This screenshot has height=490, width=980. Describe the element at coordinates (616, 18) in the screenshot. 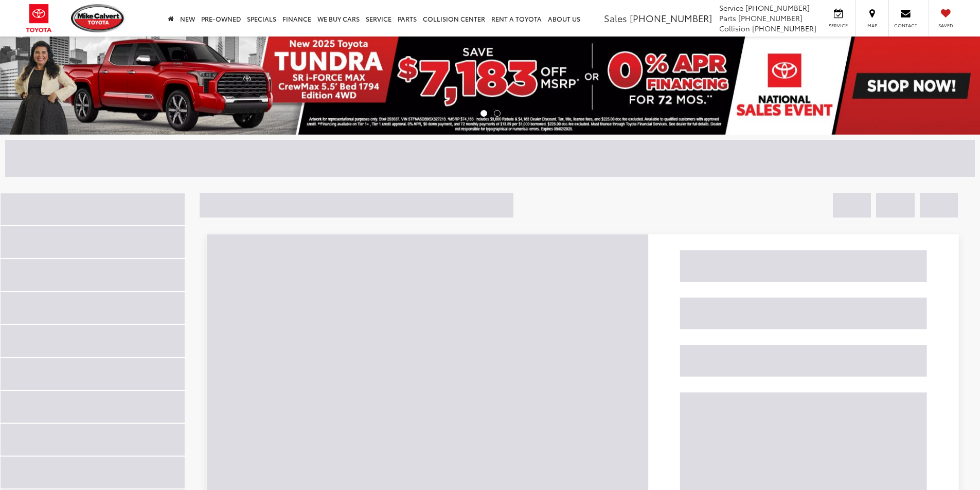

I see `span: Sales` at that location.